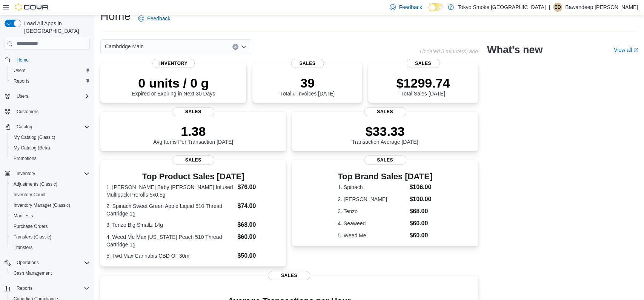  I want to click on span: Inventory Manager (Classic), so click(50, 205).